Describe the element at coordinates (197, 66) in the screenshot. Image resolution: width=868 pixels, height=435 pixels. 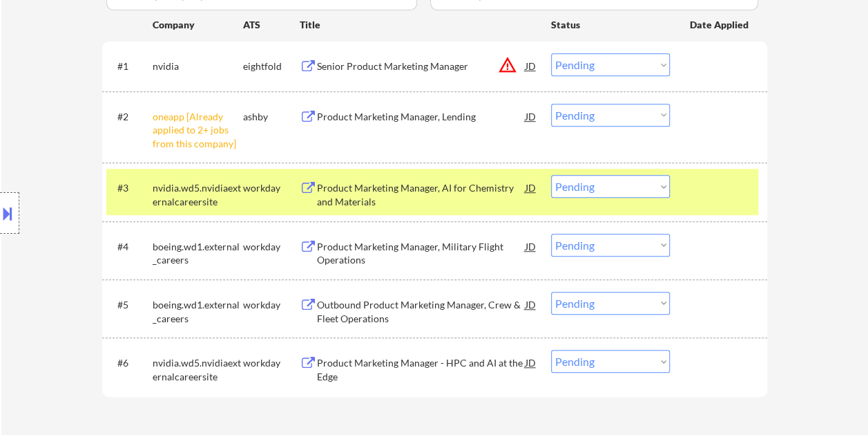
I see `div: nvidia` at that location.